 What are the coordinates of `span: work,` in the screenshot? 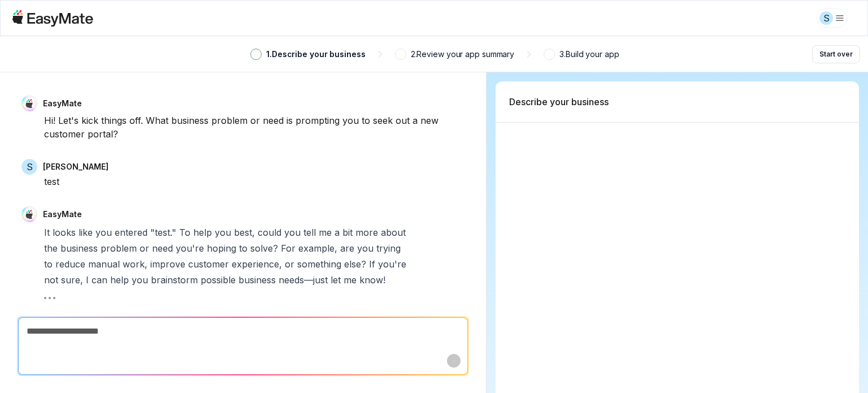 It's located at (135, 264).